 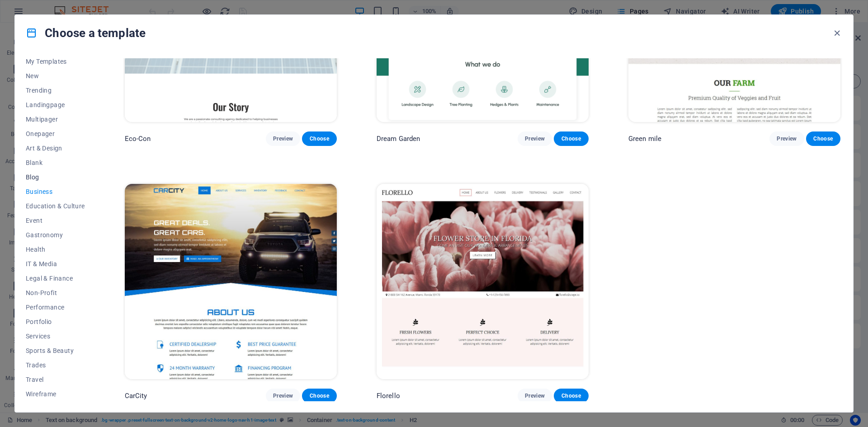 I want to click on span: Legal & Finance, so click(x=55, y=279).